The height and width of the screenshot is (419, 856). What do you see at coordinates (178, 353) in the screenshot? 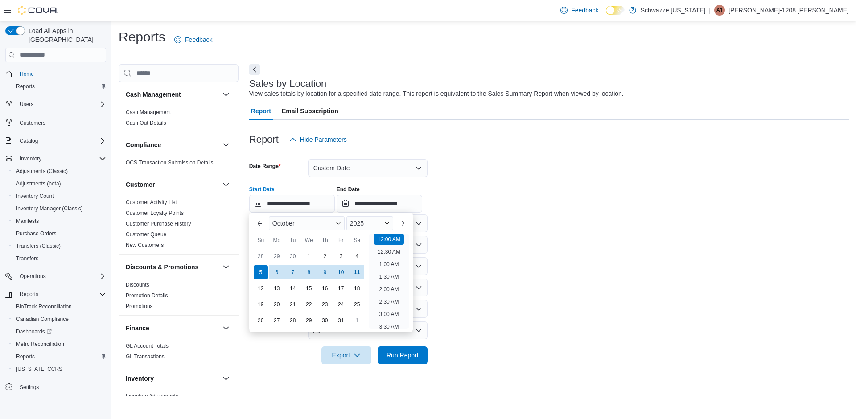
I see `div: Finance` at bounding box center [178, 353].